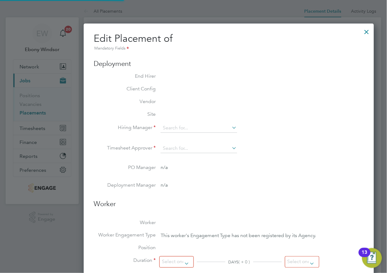 The image size is (387, 273). Describe the element at coordinates (125, 168) in the screenshot. I see `label: PO Manager` at that location.